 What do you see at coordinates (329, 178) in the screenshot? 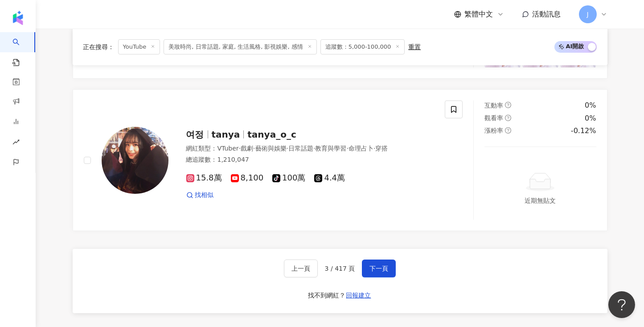
I see `span: 4.4萬` at bounding box center [329, 178].